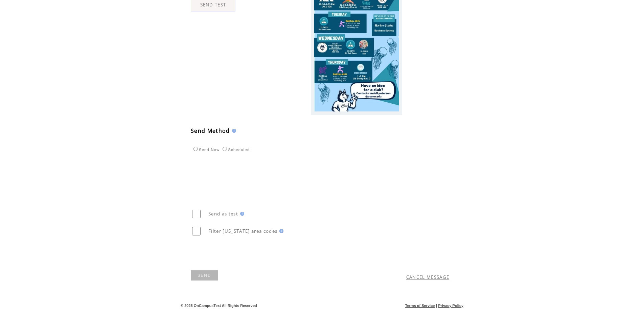 The height and width of the screenshot is (311, 644). What do you see at coordinates (195, 149) in the screenshot?
I see `input: Send Now` at bounding box center [195, 149].